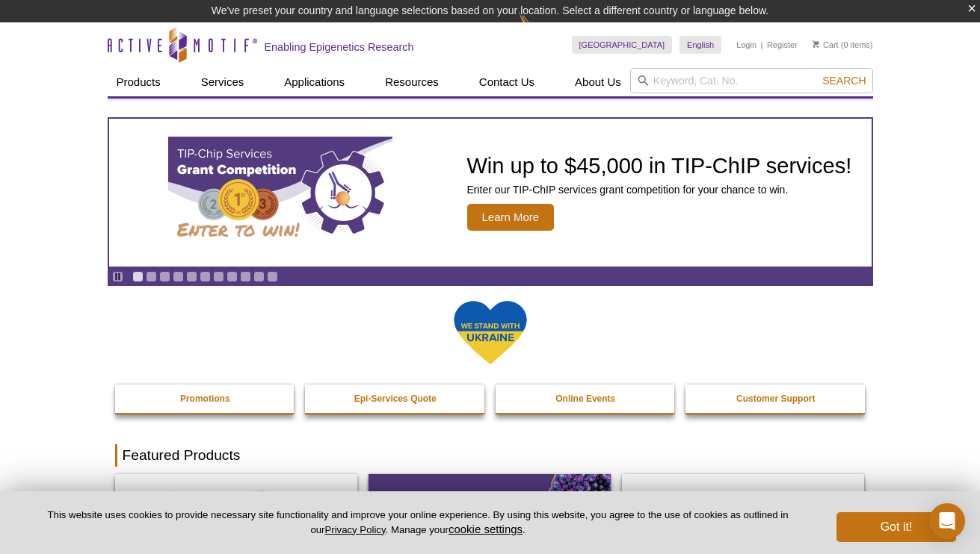 This screenshot has height=554, width=980. Describe the element at coordinates (782, 45) in the screenshot. I see `a: Register` at that location.